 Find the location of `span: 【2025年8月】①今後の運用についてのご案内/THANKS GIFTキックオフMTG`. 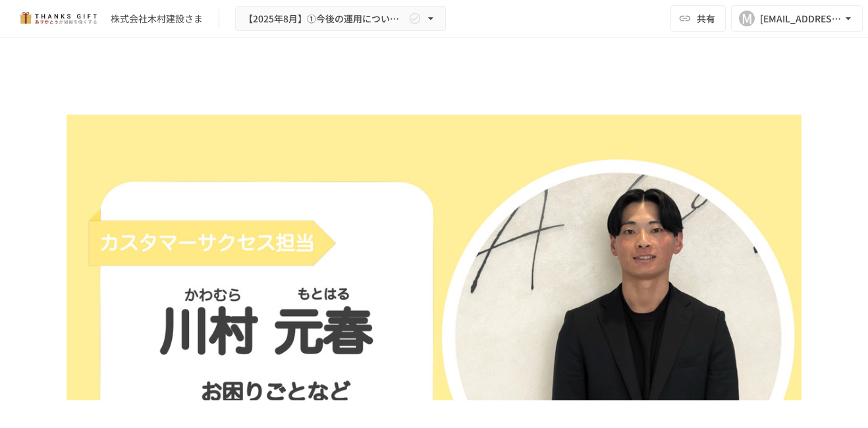

span: 【2025年8月】①今後の運用についてのご案内/THANKS GIFTキックオフMTG is located at coordinates (325, 19).